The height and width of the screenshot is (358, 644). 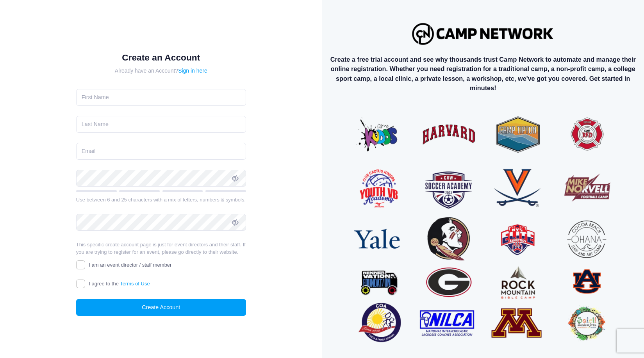 What do you see at coordinates (135, 283) in the screenshot?
I see `a: Terms of Use` at bounding box center [135, 283].